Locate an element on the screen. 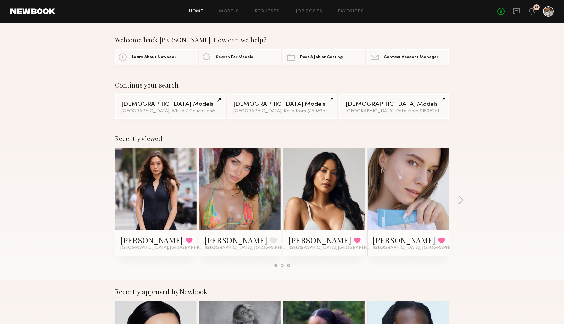 Image resolution: width=564 pixels, height=324 pixels. a: Learn About Newbook is located at coordinates (156, 57).